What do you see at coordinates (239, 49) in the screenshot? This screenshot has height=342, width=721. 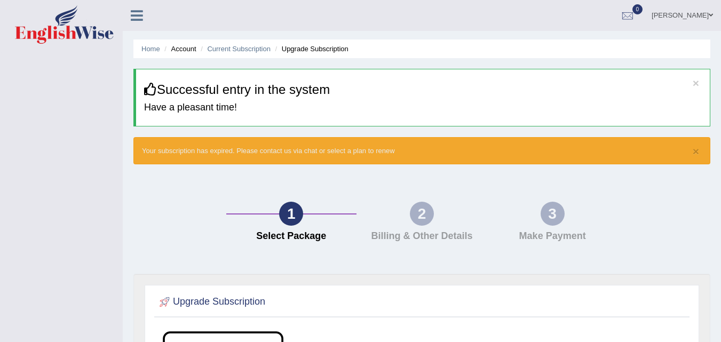 I see `a: Current Subscription` at bounding box center [239, 49].